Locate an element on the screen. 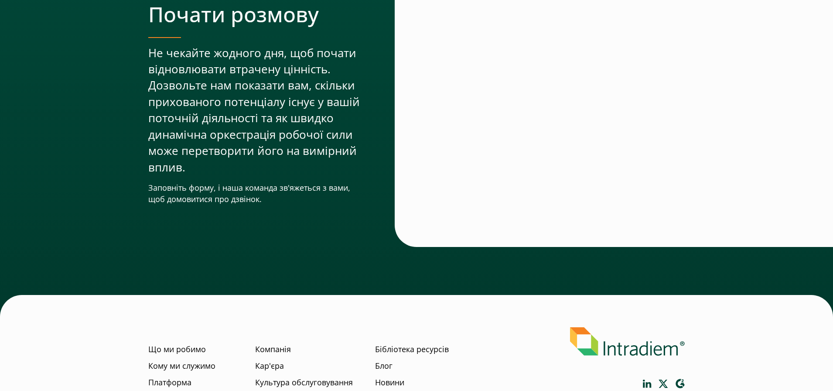 The width and height of the screenshot is (833, 391). font: Бібліотека ресурсів is located at coordinates (412, 349).